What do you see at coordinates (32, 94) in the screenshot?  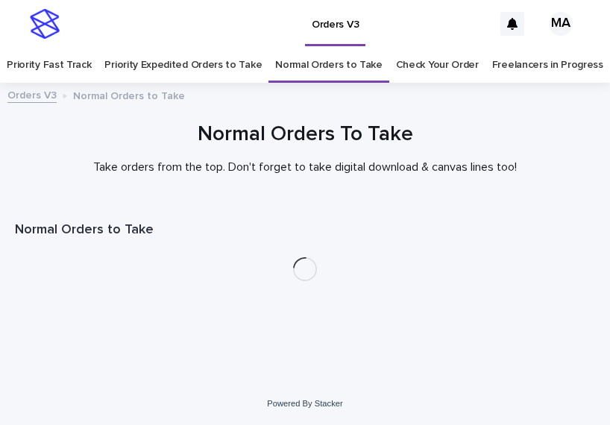 I see `a: Orders V3` at bounding box center [32, 94].